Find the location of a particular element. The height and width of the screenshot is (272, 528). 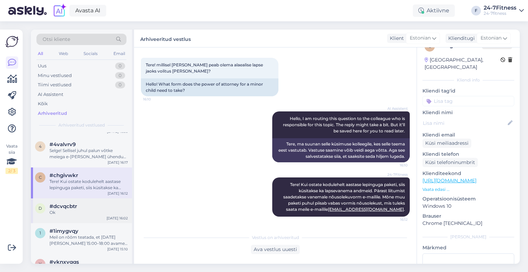

div: Küsi telefoninumbrit is located at coordinates (450, 162).